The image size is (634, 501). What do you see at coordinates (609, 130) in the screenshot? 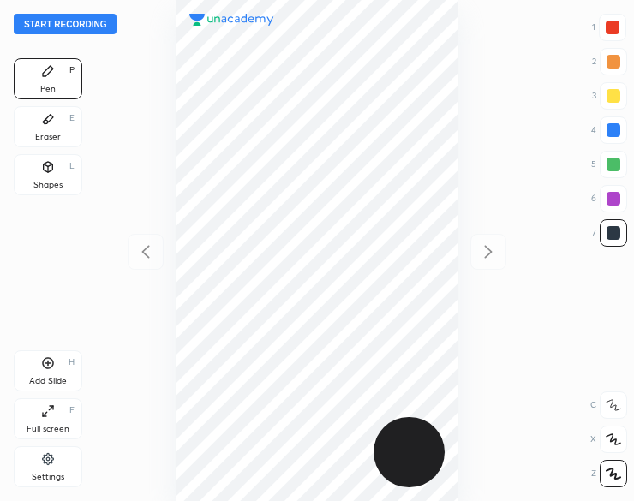
I see `div: 4` at bounding box center [609, 130].